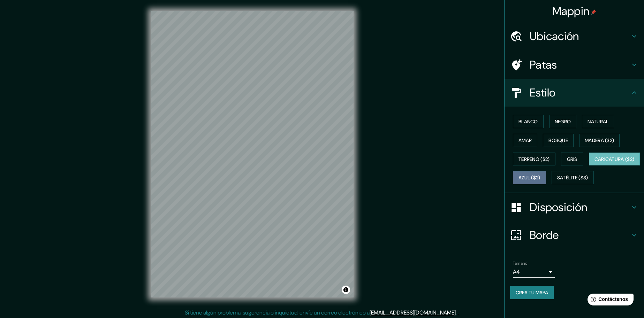 This screenshot has width=644, height=318. I want to click on font: Amar, so click(525, 140).